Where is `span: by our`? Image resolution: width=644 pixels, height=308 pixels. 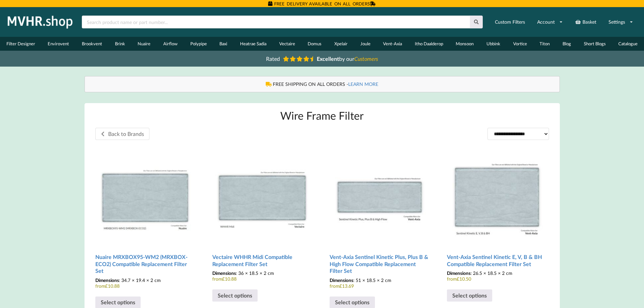 span: by our is located at coordinates (347, 59).